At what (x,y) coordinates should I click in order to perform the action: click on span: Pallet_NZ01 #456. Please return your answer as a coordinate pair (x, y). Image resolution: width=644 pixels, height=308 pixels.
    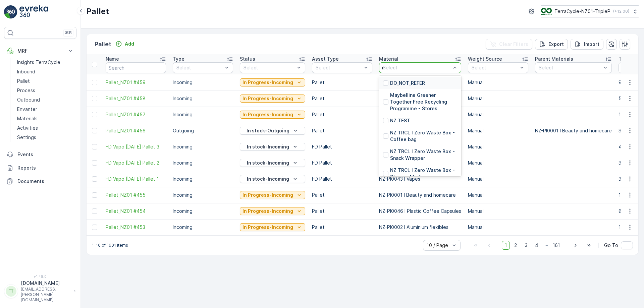
    Looking at the image, I should click on (136, 131).